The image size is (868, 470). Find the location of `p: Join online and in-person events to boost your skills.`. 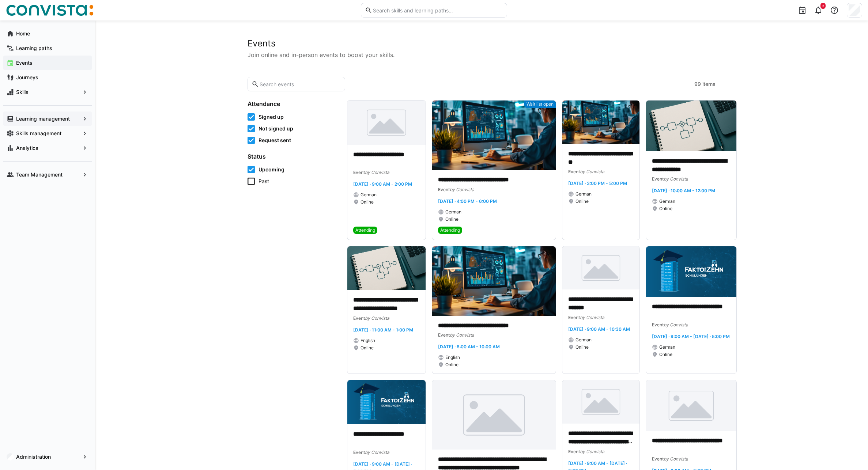

p: Join online and in-person events to boost your skills. is located at coordinates (481, 55).